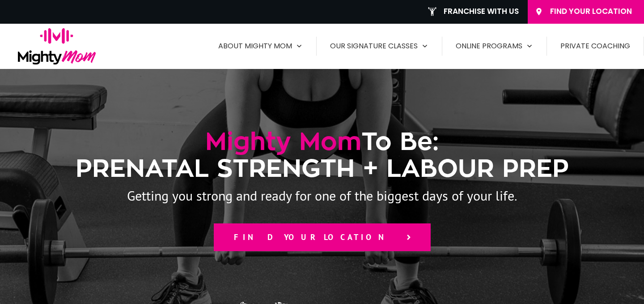 This screenshot has height=304, width=644. Describe the element at coordinates (255, 46) in the screenshot. I see `span: About Mighty Mom` at that location.